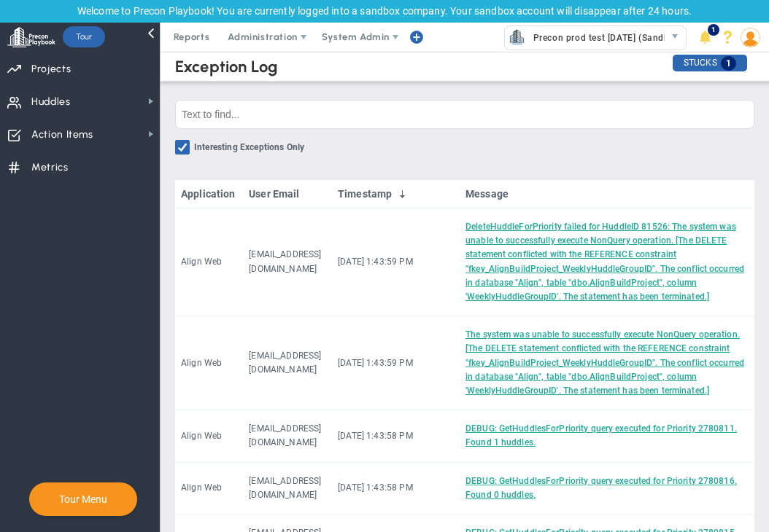 This screenshot has width=769, height=532. I want to click on div: Exception Log, so click(226, 66).